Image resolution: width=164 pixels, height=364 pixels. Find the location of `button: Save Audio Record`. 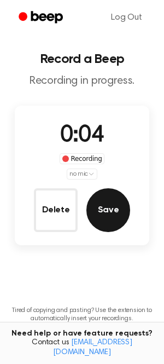

button: Save Audio Record is located at coordinates (108, 210).